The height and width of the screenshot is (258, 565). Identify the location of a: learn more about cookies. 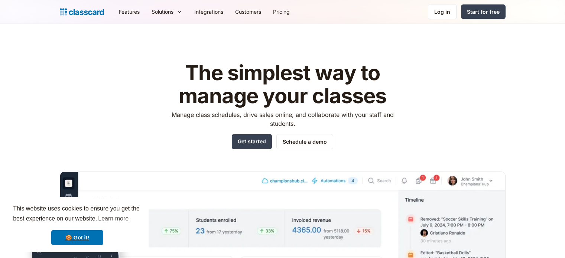
(113, 219).